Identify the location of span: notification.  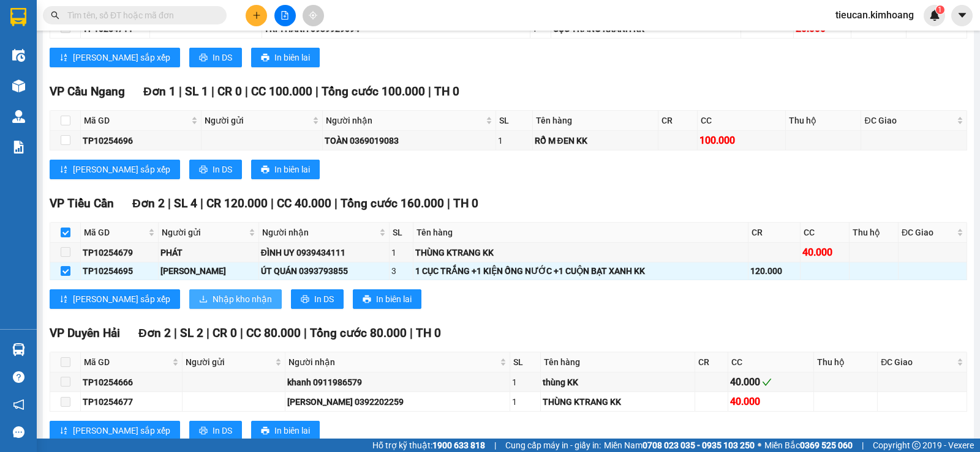
(18, 405).